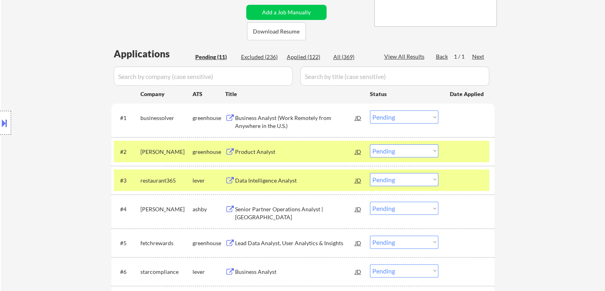  What do you see at coordinates (127, 243) in the screenshot?
I see `div: #5` at bounding box center [127, 243].